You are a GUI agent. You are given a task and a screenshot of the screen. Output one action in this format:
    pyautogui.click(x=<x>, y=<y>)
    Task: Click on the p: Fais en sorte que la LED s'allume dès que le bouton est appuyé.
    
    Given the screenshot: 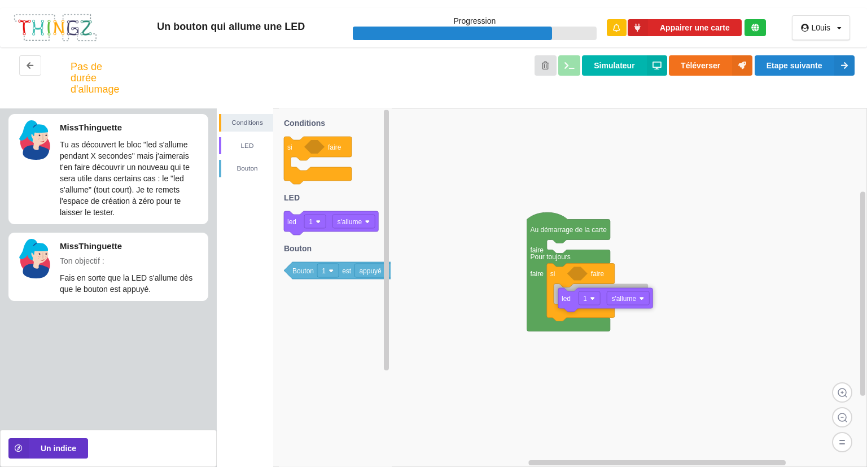 What is the action you would take?
    pyautogui.click(x=131, y=283)
    